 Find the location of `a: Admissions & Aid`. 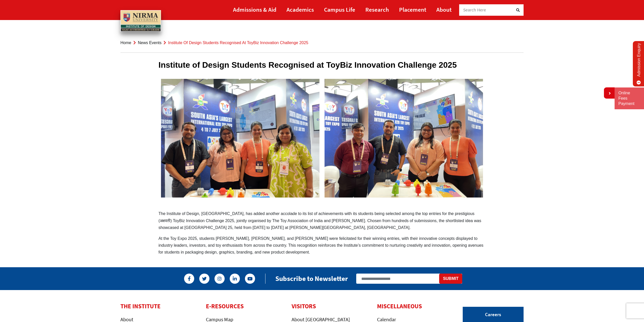

a: Admissions & Aid is located at coordinates (255, 9).